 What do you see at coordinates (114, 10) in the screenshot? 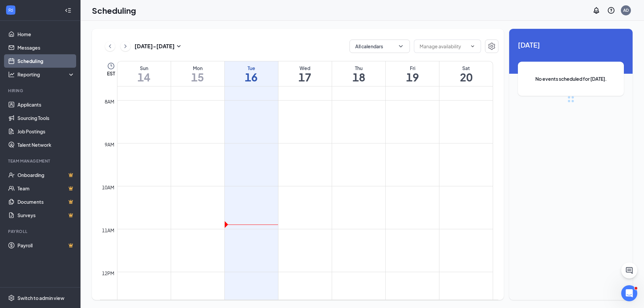
I see `h1: Scheduling` at bounding box center [114, 10].